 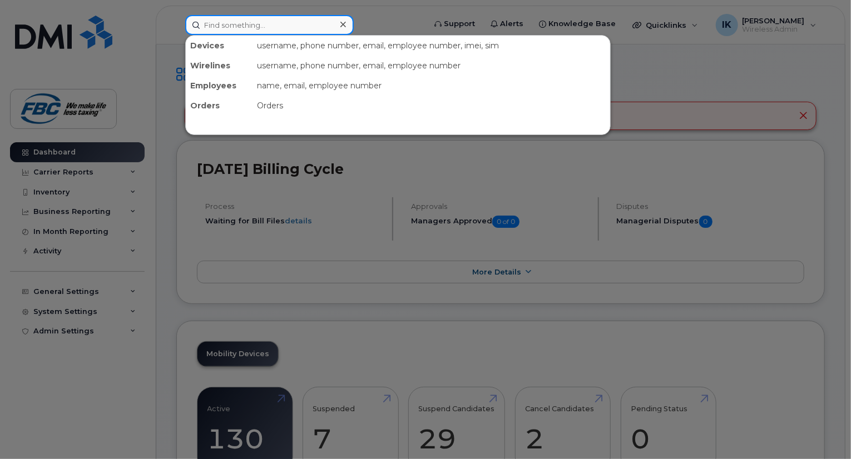 What do you see at coordinates (431, 86) in the screenshot?
I see `div: name, email, employee number` at bounding box center [431, 86].